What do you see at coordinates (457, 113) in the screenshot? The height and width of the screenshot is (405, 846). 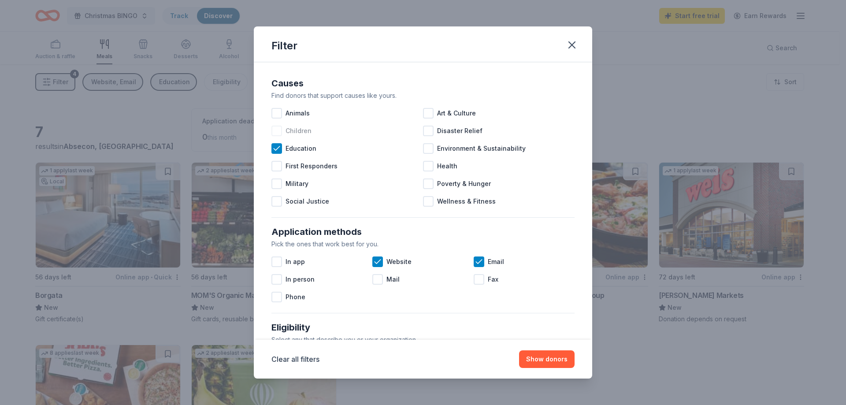 I see `span: Art & Culture` at bounding box center [457, 113].